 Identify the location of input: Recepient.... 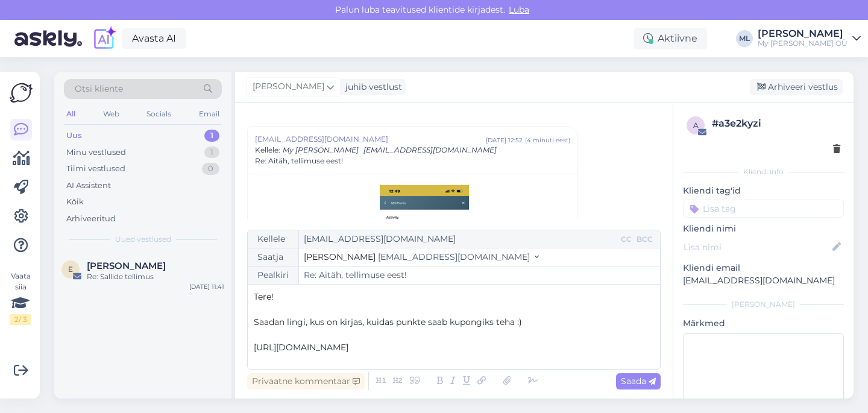
(459, 239).